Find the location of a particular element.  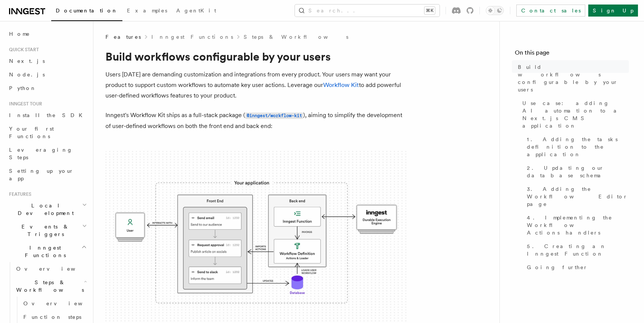

a: 2. Updating our database schema is located at coordinates (576, 172).